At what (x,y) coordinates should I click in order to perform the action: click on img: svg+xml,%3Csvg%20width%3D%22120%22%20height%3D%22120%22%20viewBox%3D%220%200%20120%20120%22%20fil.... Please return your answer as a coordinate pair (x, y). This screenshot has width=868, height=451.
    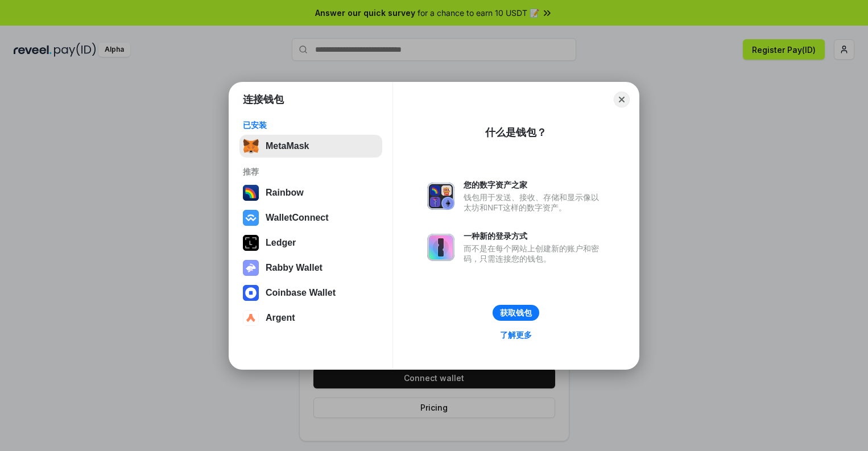
    Looking at the image, I should click on (251, 193).